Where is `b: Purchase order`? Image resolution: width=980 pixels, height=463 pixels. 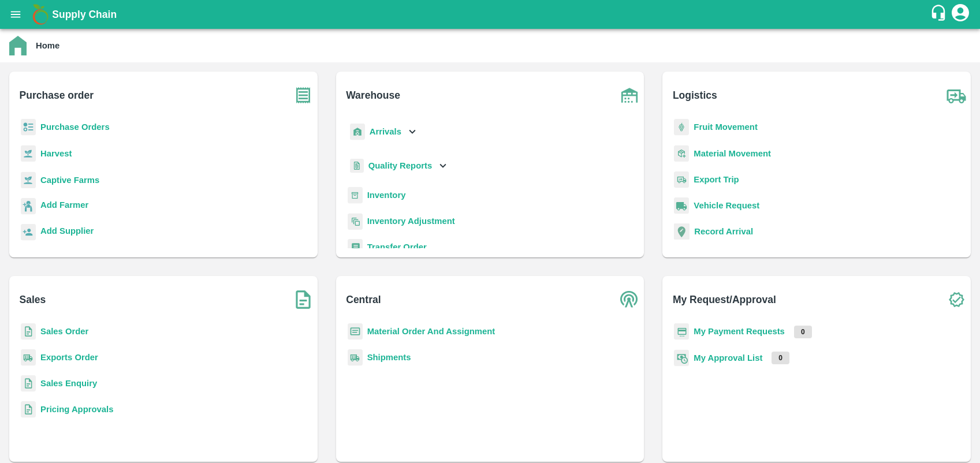 b: Purchase order is located at coordinates (56, 95).